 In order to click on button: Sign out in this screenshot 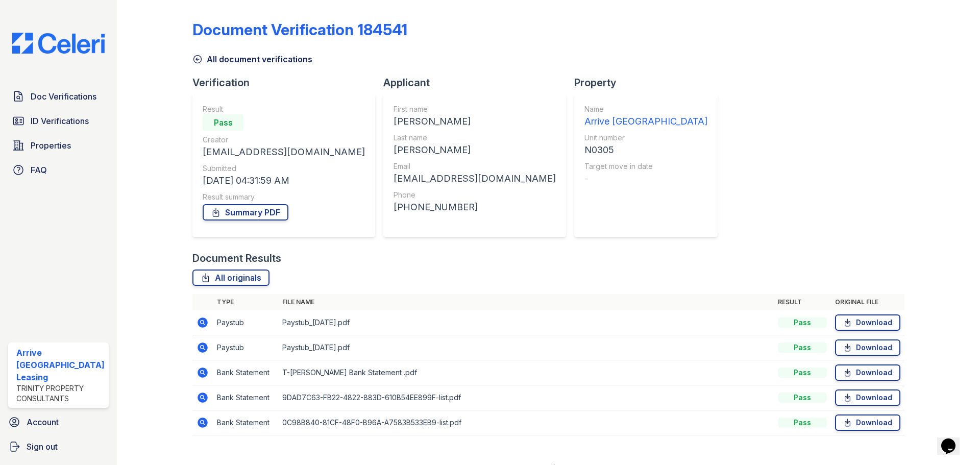, I will do `click(58, 447)`.